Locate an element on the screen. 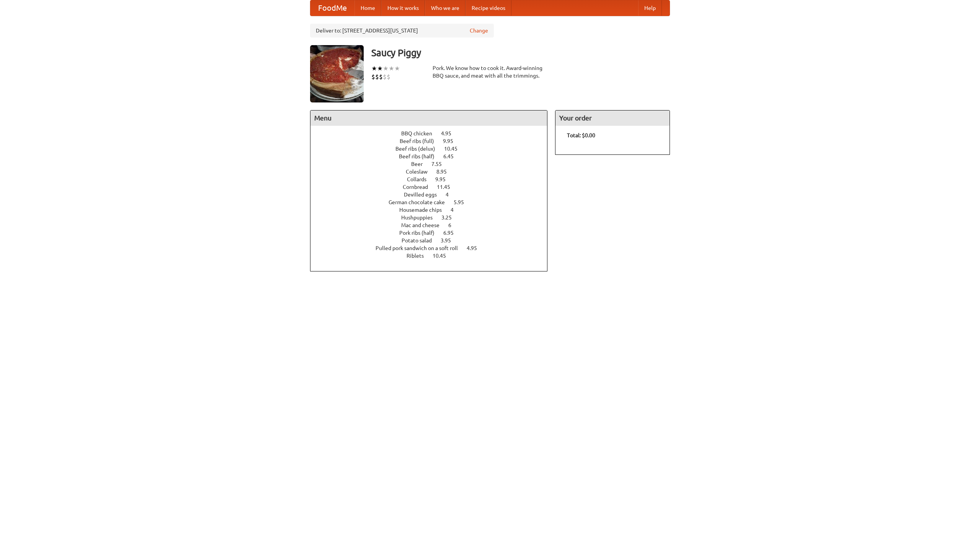 The image size is (980, 541). span: 6 is located at coordinates (454, 225).